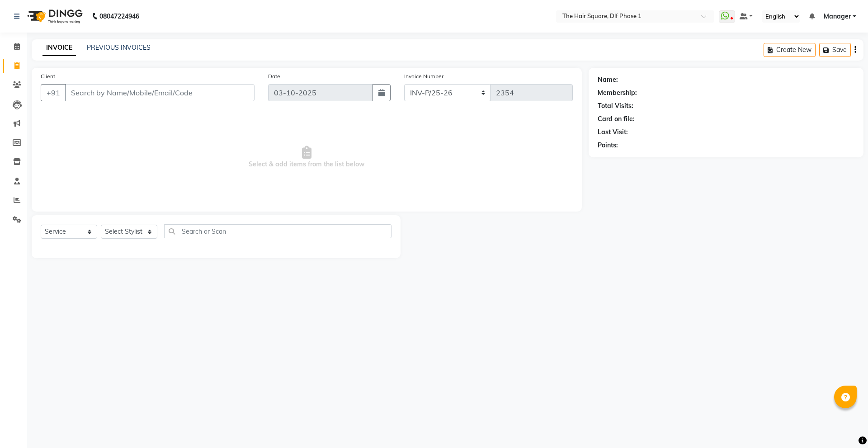 The height and width of the screenshot is (448, 868). What do you see at coordinates (54, 93) in the screenshot?
I see `button: +91` at bounding box center [54, 93].